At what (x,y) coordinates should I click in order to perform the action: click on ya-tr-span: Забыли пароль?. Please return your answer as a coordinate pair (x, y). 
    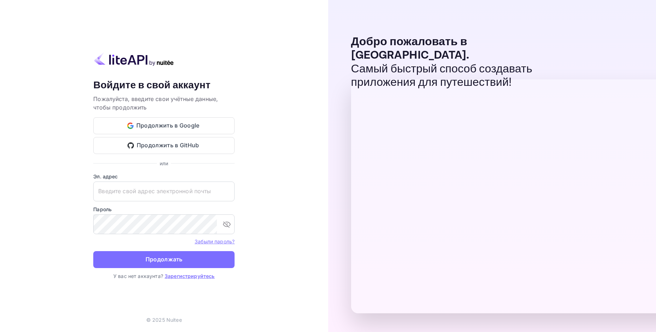
    Looking at the image, I should click on (214, 241).